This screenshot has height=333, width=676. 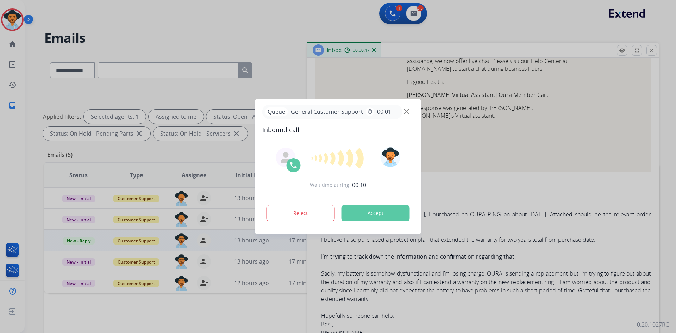 I want to click on span: Inbound call, so click(x=338, y=130).